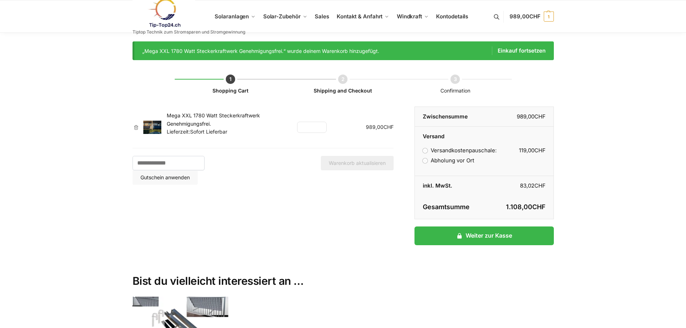 The width and height of the screenshot is (686, 328). Describe the element at coordinates (343, 90) in the screenshot. I see `a: Shipping and Checkout` at that location.